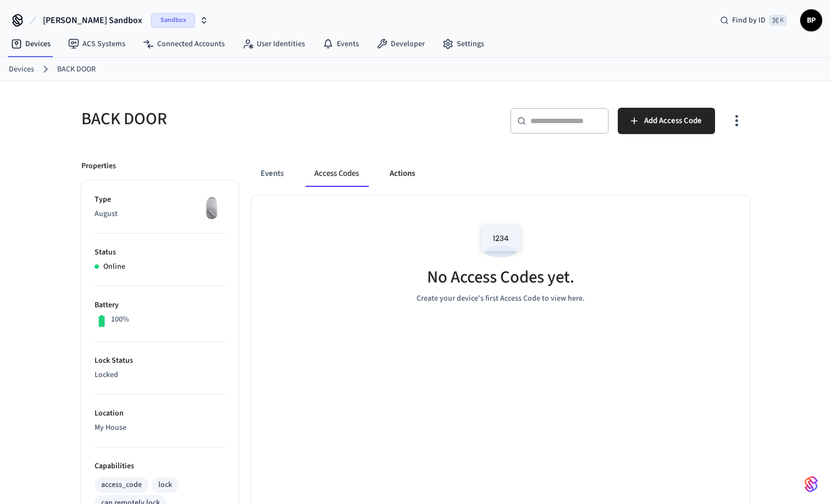  I want to click on button: Add Access Code, so click(666, 121).